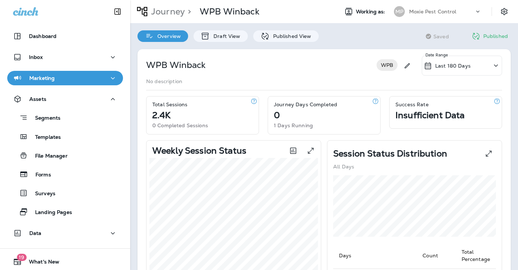 This screenshot has width=518, height=270. I want to click on button: Inbox, so click(65, 57).